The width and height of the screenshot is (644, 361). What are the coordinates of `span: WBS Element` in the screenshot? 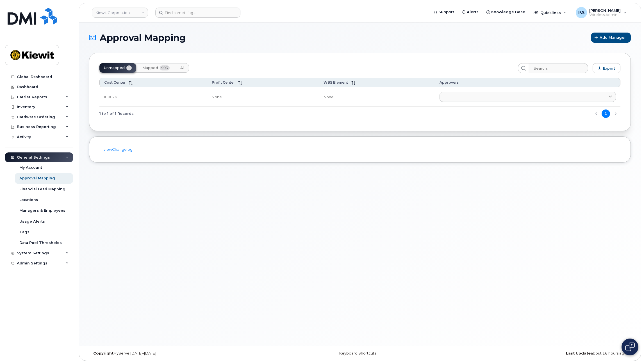 It's located at (336, 82).